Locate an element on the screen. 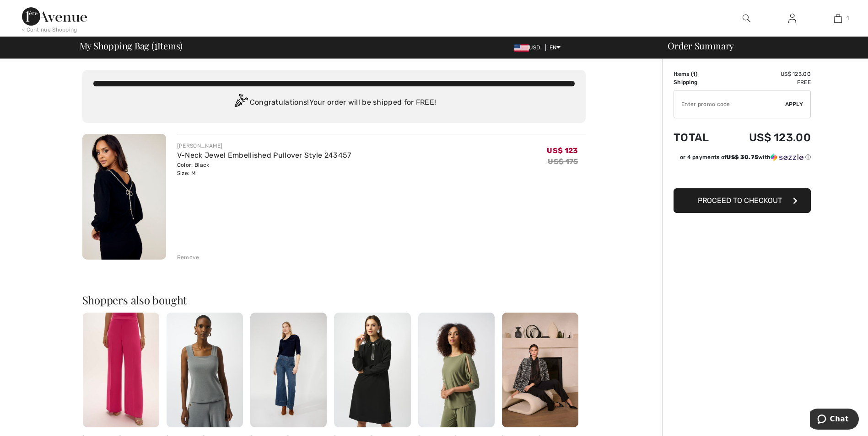 This screenshot has height=436, width=868. div: Remove is located at coordinates (188, 258).